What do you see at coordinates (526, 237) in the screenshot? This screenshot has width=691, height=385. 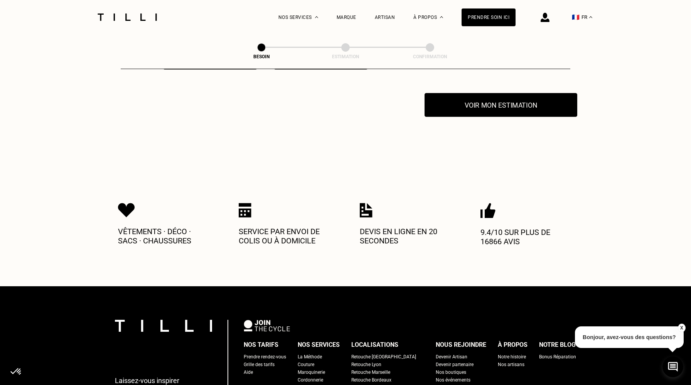 I see `p: 9.4/10 sur plus de 16866 avis` at bounding box center [526, 237].